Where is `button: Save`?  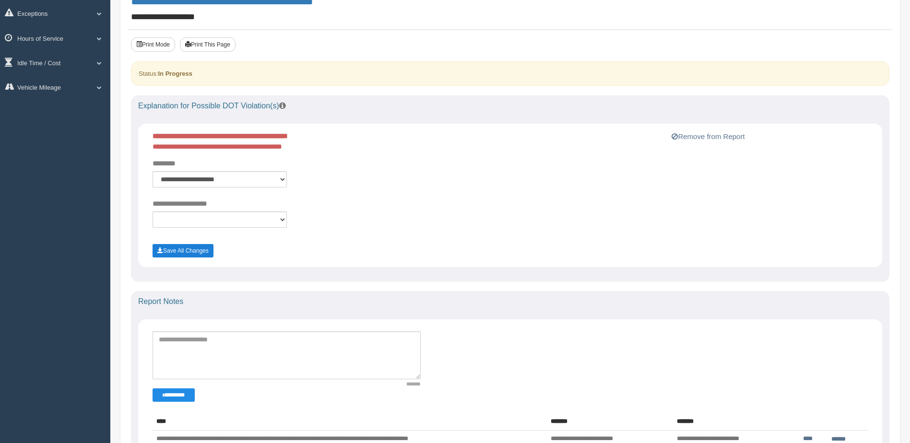
button: Save is located at coordinates (183, 251).